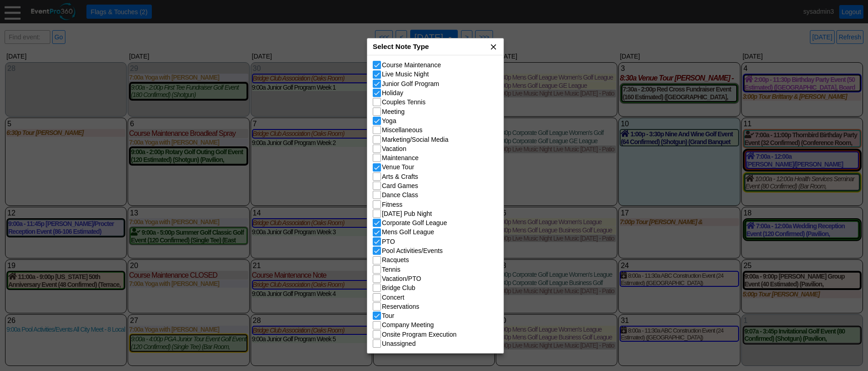 This screenshot has width=868, height=371. What do you see at coordinates (389, 121) in the screenshot?
I see `label: Yoga` at bounding box center [389, 121].